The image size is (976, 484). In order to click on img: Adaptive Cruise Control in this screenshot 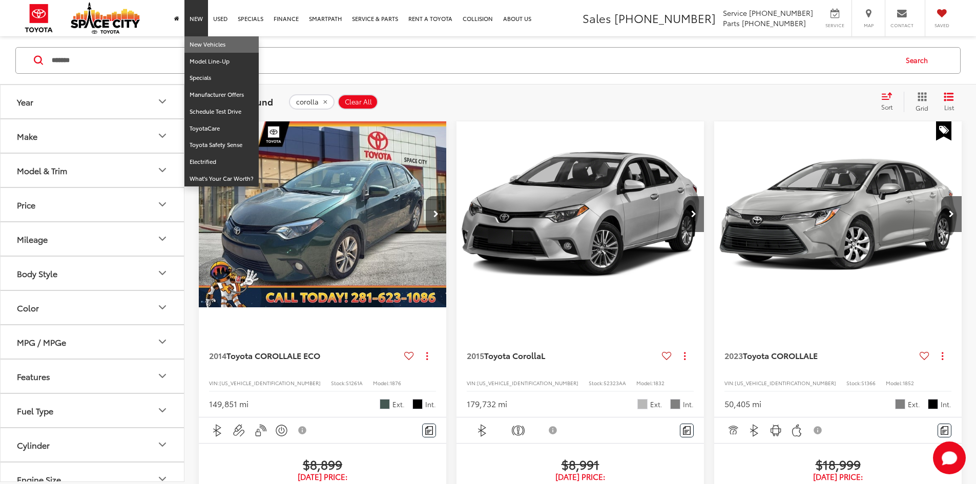, I will do `click(732, 430)`.